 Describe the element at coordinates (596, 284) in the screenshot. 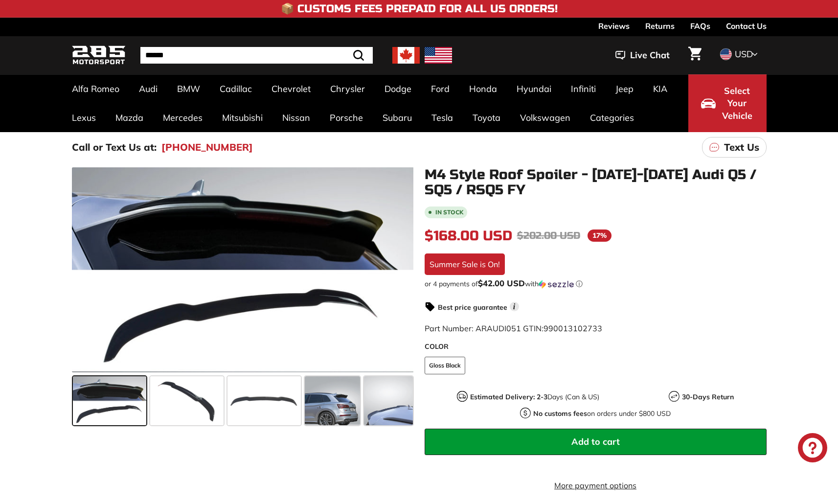

I see `div: or 4 payments of with` at that location.